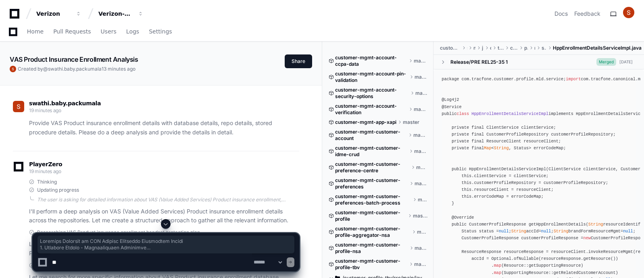 The height and width of the screenshot is (278, 644). Describe the element at coordinates (606, 62) in the screenshot. I see `span: Merged` at that location.